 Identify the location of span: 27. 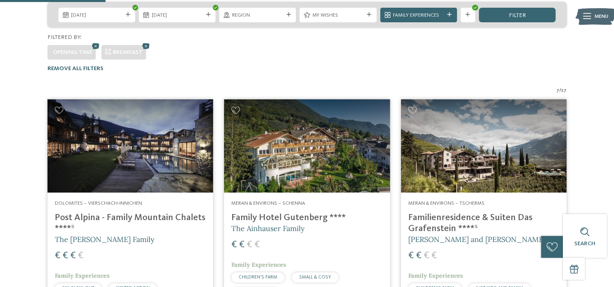
(564, 91).